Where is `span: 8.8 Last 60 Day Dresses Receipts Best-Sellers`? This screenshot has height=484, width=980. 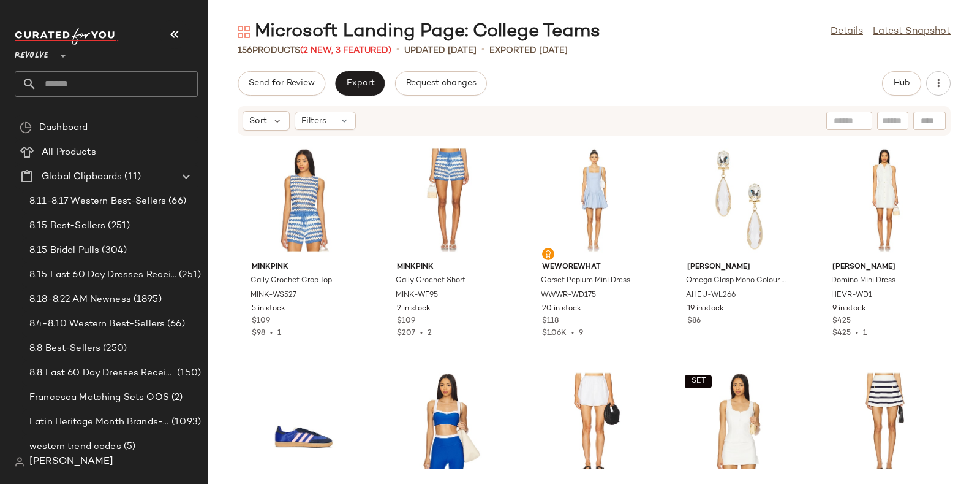
span: 8.8 Last 60 Day Dresses Receipts Best-Sellers is located at coordinates (102, 372).